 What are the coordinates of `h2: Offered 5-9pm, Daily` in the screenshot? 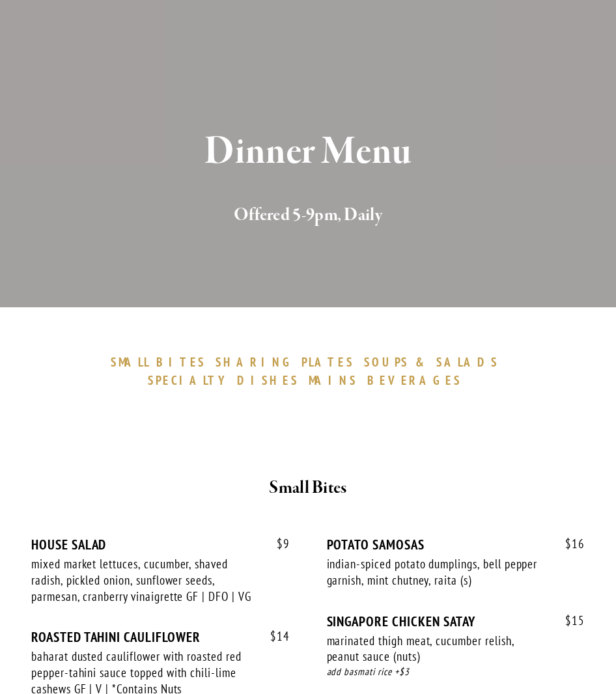 It's located at (308, 216).